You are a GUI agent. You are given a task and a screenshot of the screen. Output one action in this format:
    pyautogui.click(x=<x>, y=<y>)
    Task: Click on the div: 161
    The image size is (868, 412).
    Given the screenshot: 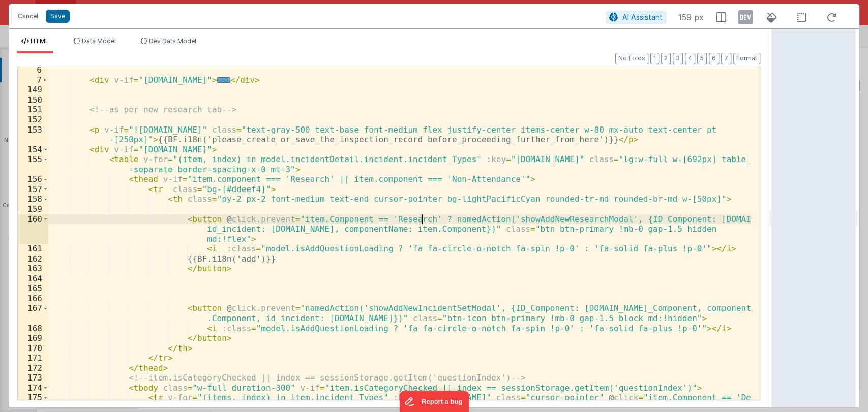 What is the action you would take?
    pyautogui.click(x=33, y=249)
    